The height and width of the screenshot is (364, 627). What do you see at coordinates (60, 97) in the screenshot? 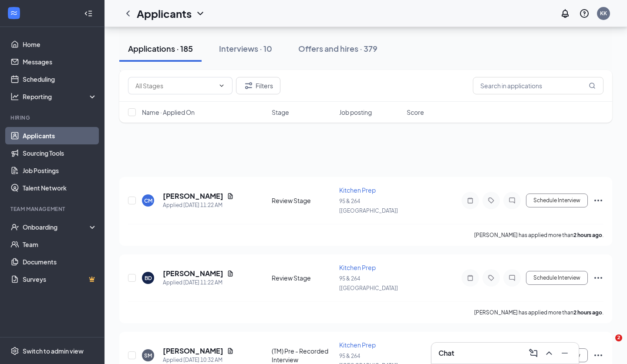
I see `div: Reporting` at bounding box center [60, 97].